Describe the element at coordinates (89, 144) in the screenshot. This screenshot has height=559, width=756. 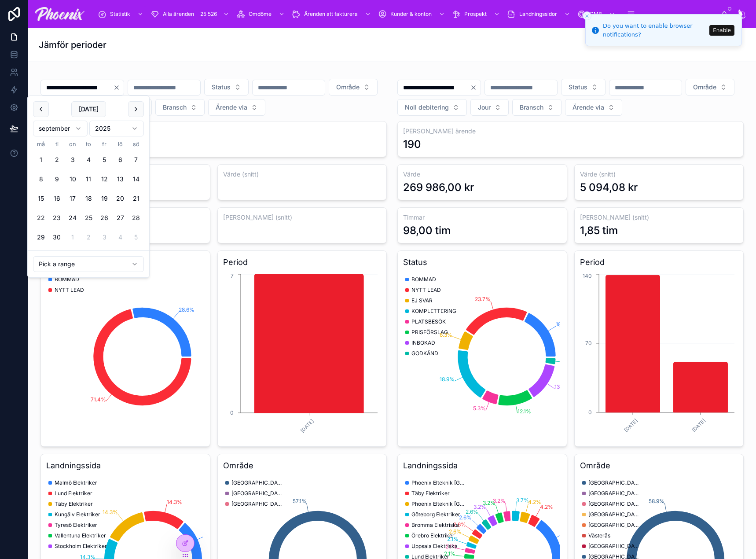
I see `th: torsdag` at that location.